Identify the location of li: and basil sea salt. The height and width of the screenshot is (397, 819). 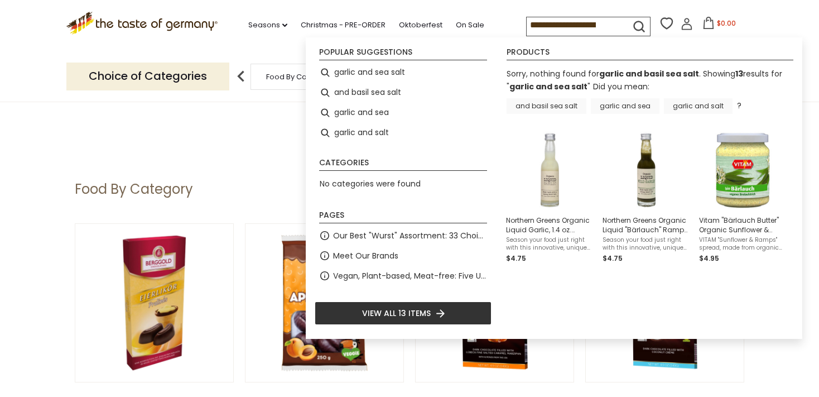
(403, 93).